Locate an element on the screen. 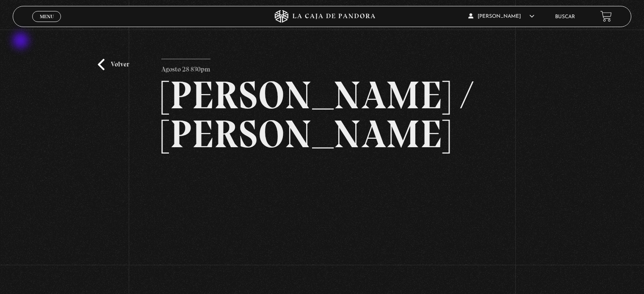 The height and width of the screenshot is (294, 644). p: Agosto 28 830pm is located at coordinates (186, 68).